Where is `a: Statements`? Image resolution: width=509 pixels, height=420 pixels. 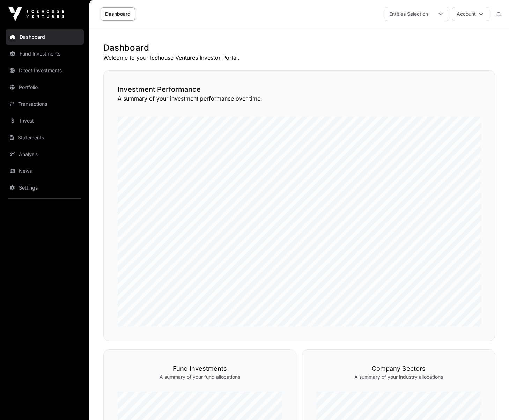
a: Statements is located at coordinates (45, 137).